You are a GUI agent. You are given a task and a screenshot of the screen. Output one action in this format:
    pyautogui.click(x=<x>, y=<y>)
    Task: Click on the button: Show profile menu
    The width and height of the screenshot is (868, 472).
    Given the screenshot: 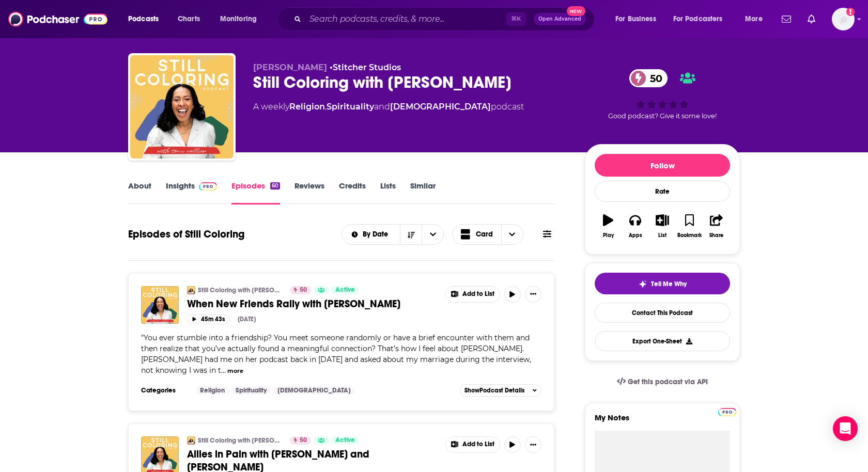 What is the action you would take?
    pyautogui.click(x=843, y=19)
    